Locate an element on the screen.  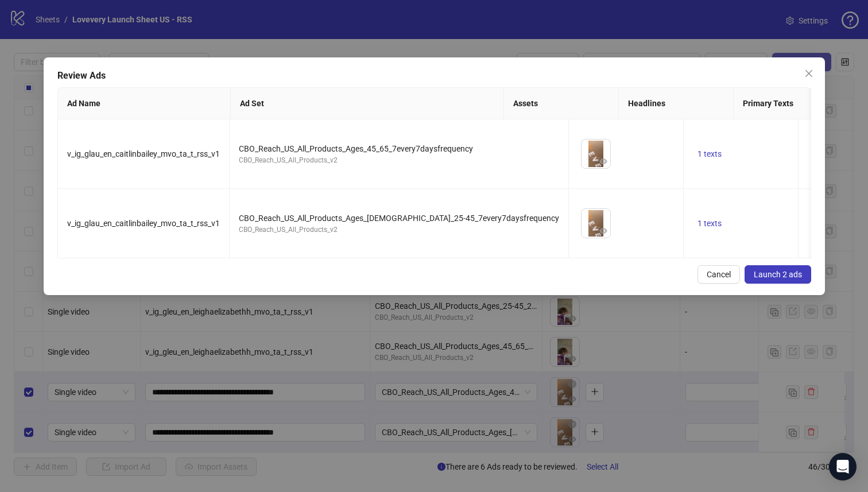
span: Launch 2 ads is located at coordinates (777, 275).